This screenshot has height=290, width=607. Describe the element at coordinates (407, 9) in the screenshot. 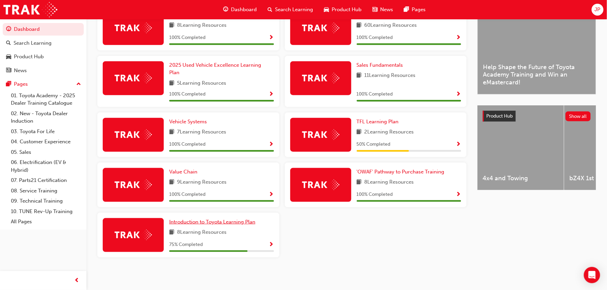

I see `span: pages-icon` at that location.